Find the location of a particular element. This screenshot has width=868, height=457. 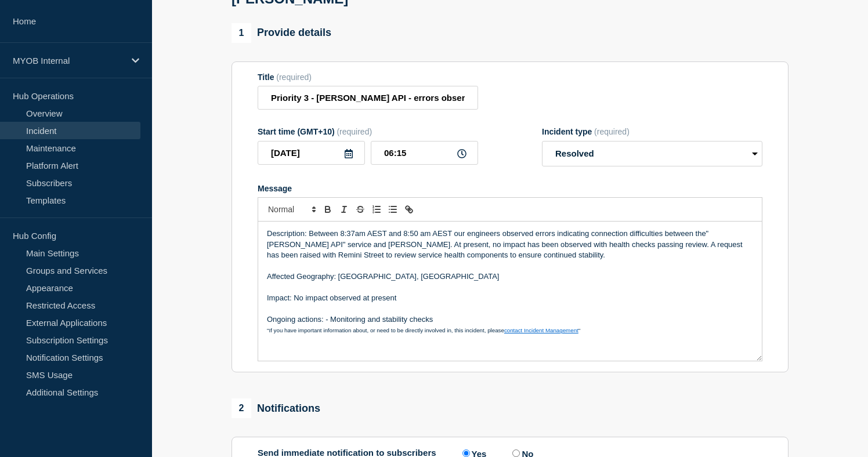

div: Title is located at coordinates (368, 77).